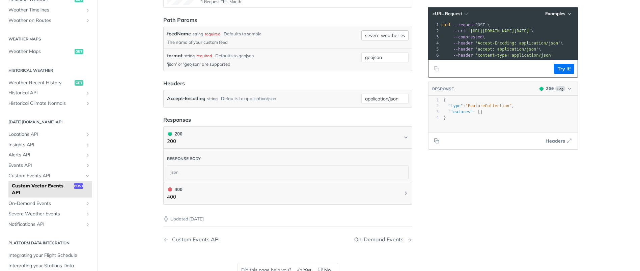  What do you see at coordinates (443, 89) in the screenshot?
I see `button: RESPONSE` at bounding box center [443, 89].